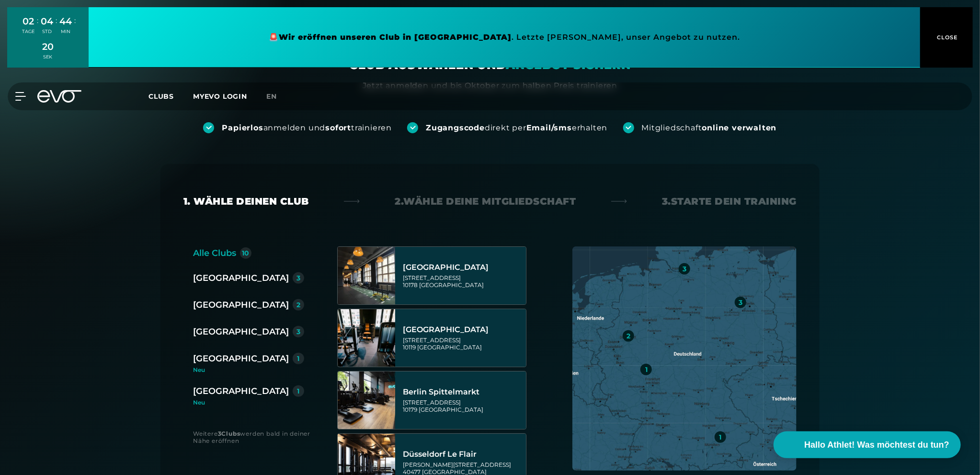  I want to click on div: MIN, so click(66, 32).